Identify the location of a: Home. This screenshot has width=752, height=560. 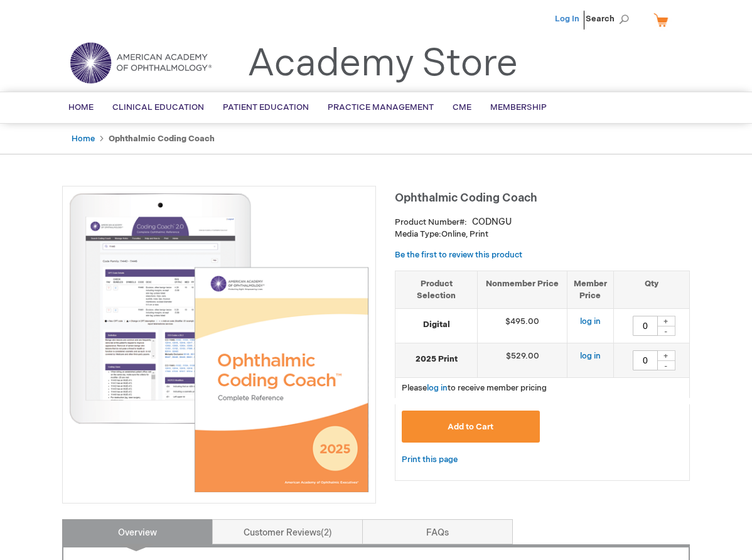
(83, 139).